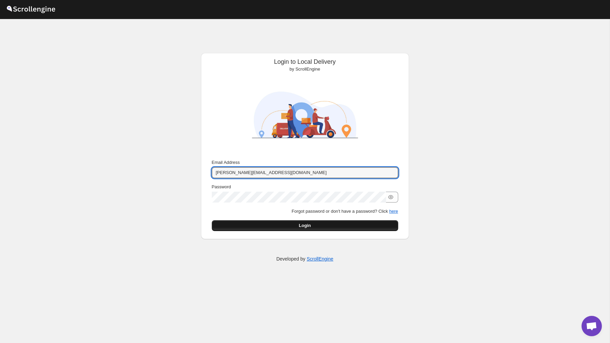 This screenshot has height=343, width=610. What do you see at coordinates (305, 115) in the screenshot?
I see `img: ScrollEngine` at bounding box center [305, 115].